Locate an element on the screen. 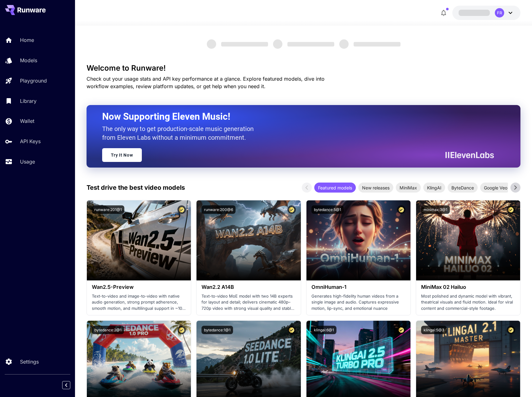  h3: Welcome to Runware! is located at coordinates (304, 68).